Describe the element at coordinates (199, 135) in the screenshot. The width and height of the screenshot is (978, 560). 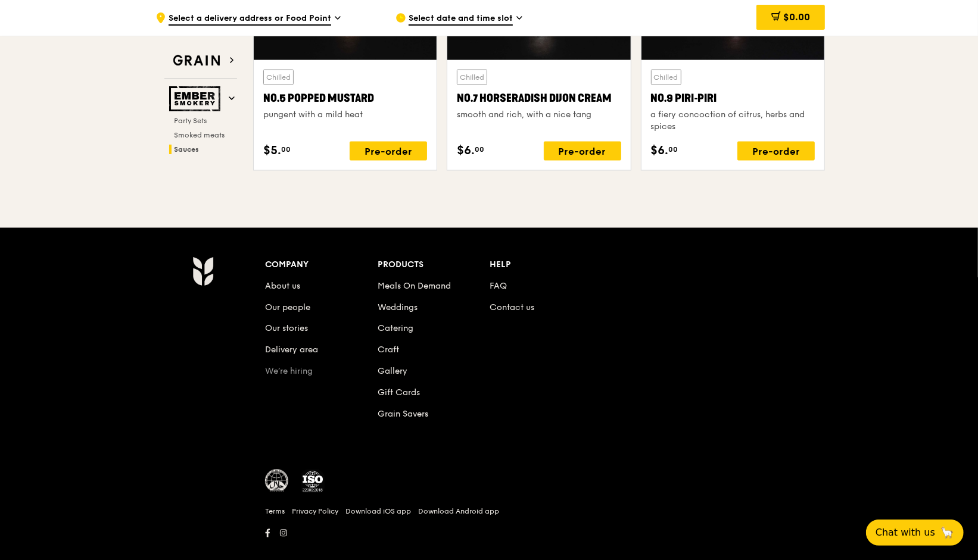
I see `span: Smoked meats` at that location.